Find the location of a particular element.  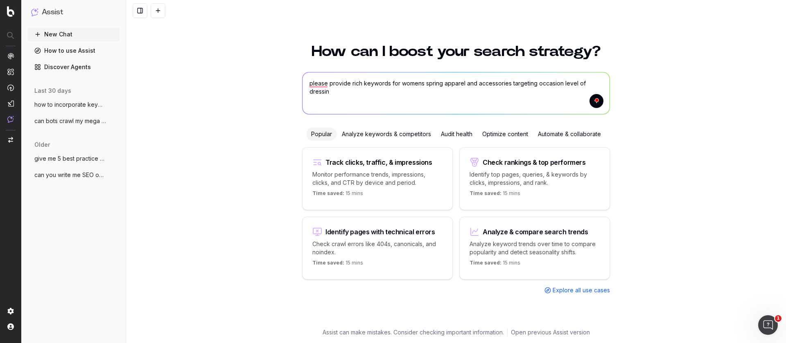

img: Studio is located at coordinates (11, 104).